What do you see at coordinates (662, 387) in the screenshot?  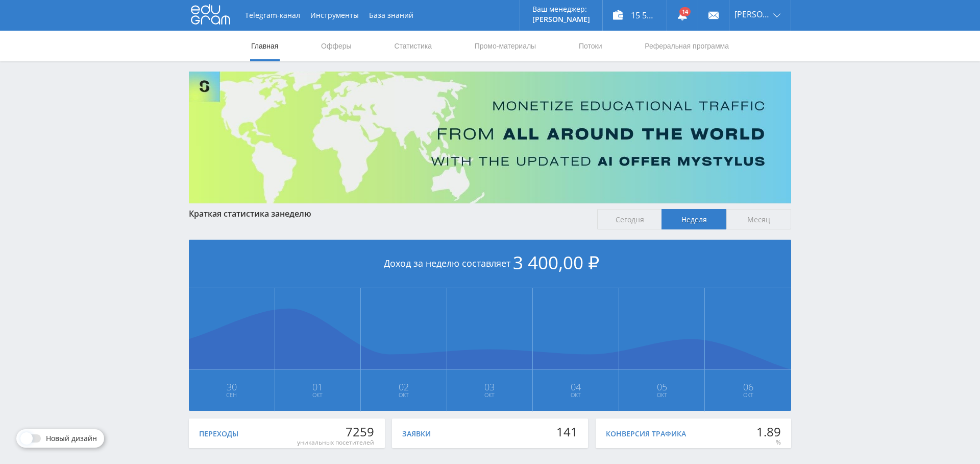 I see `span: 05` at bounding box center [662, 387].